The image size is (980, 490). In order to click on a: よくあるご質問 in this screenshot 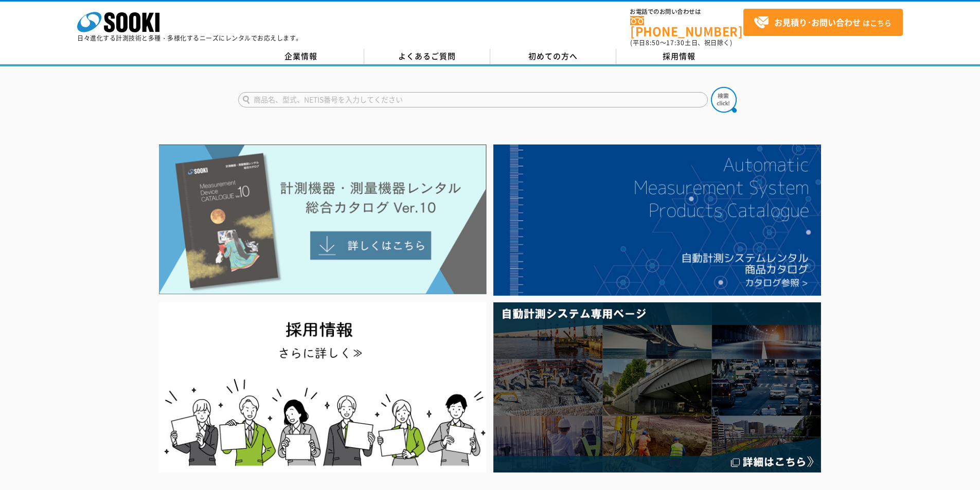, I will do `click(427, 57)`.